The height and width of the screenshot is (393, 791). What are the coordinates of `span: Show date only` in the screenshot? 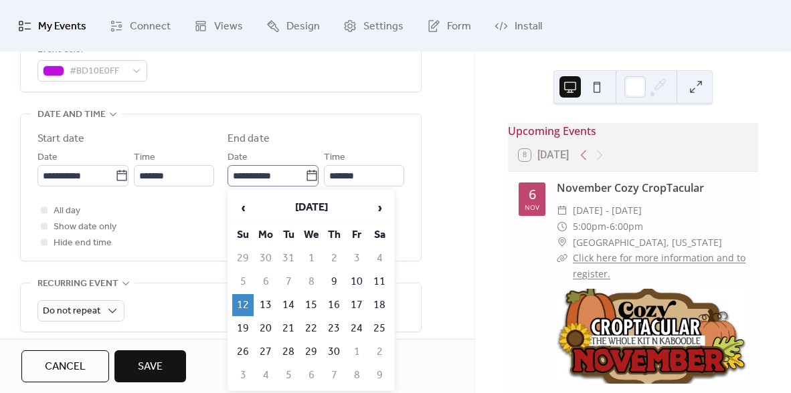 It's located at (85, 227).